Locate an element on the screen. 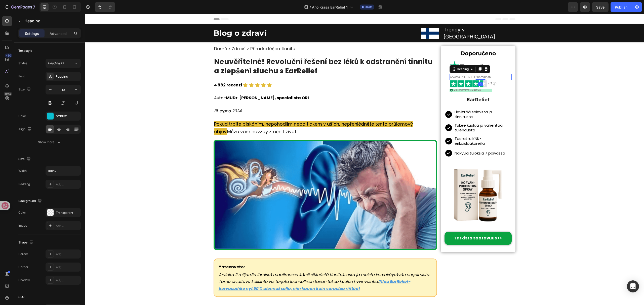 The height and width of the screenshot is (305, 644). u: Tilaa EarRelief-korvasuihke nyt 50 % alennuksella, niin kauan kuin varastoa riittää! is located at coordinates (230, 271).